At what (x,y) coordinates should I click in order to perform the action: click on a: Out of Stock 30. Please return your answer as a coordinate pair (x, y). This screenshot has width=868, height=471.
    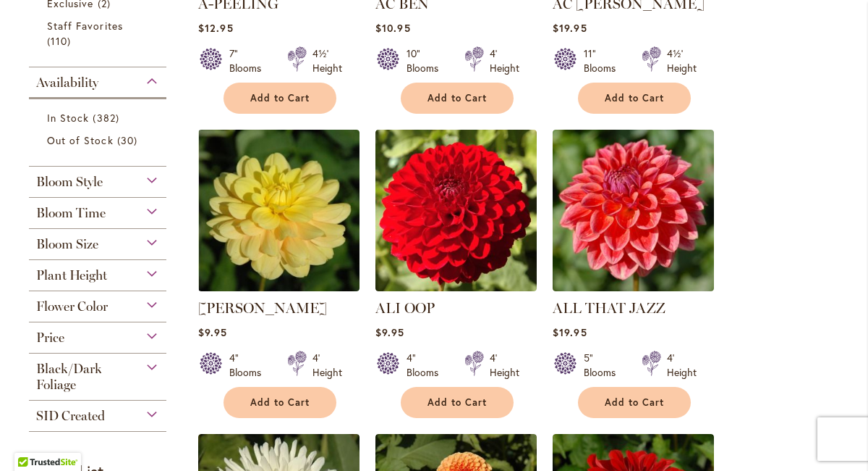
    Looking at the image, I should click on (99, 140).